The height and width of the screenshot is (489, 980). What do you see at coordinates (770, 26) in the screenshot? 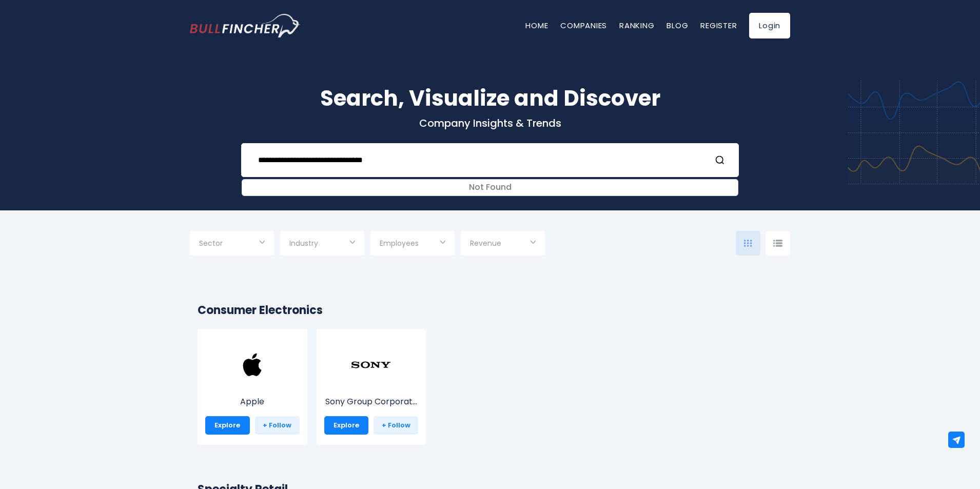
I see `a: Login` at bounding box center [770, 26].